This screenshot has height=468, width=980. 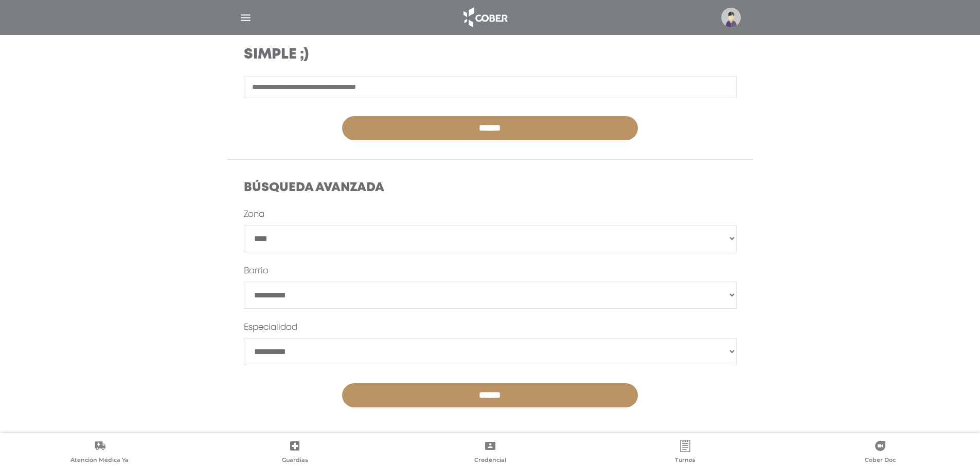 I want to click on a: Turnos, so click(x=684, y=453).